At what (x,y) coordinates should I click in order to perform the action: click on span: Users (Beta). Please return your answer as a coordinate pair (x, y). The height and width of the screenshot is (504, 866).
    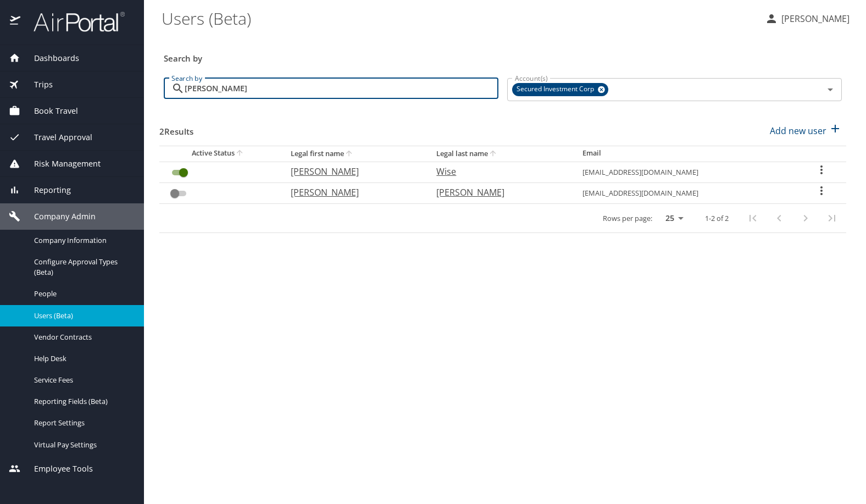
    Looking at the image, I should click on (82, 315).